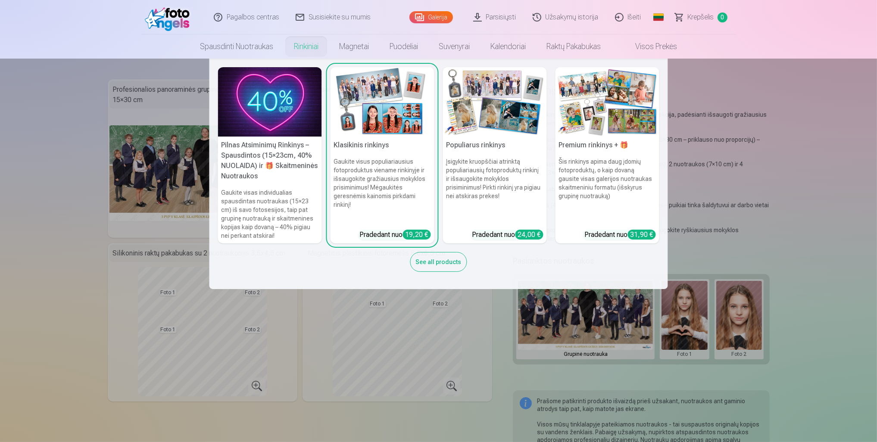  Describe the element at coordinates (495, 102) in the screenshot. I see `img: Populiarus rinkinys` at that location.